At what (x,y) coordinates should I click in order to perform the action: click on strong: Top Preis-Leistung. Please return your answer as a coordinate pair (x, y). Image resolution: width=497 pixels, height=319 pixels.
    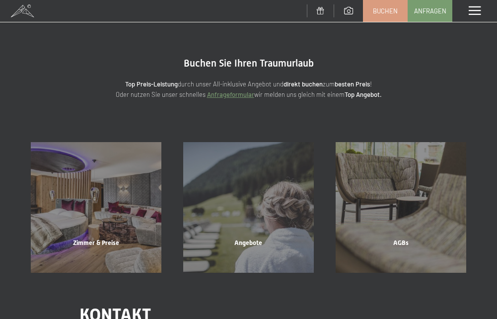
    Looking at the image, I should click on (151, 84).